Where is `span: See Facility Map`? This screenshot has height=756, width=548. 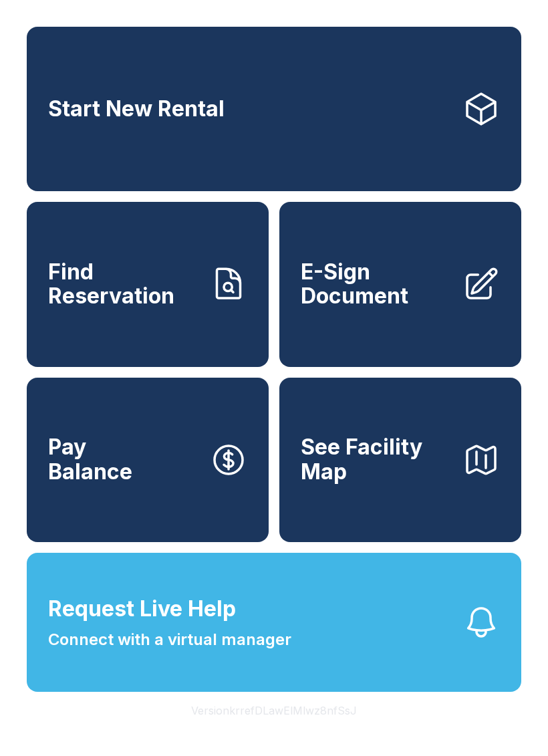 span: See Facility Map is located at coordinates (376, 459).